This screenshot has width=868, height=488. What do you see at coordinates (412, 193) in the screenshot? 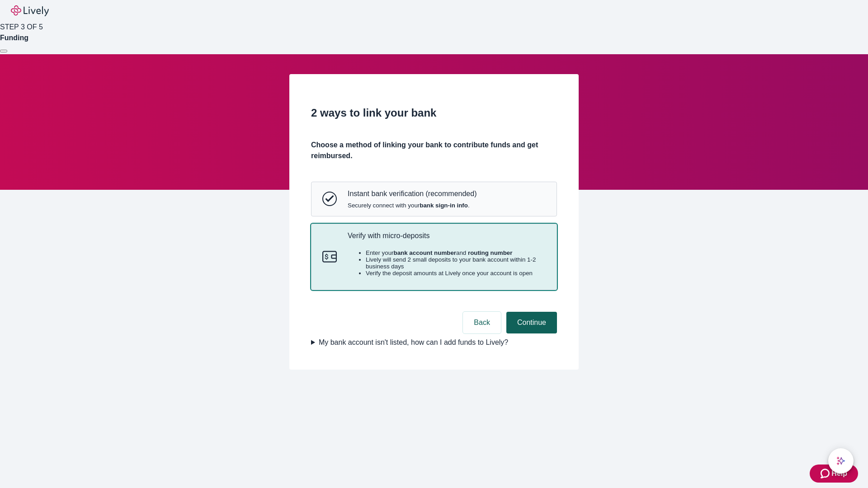
I see `p: Instant bank verification (recommended)` at bounding box center [412, 193].